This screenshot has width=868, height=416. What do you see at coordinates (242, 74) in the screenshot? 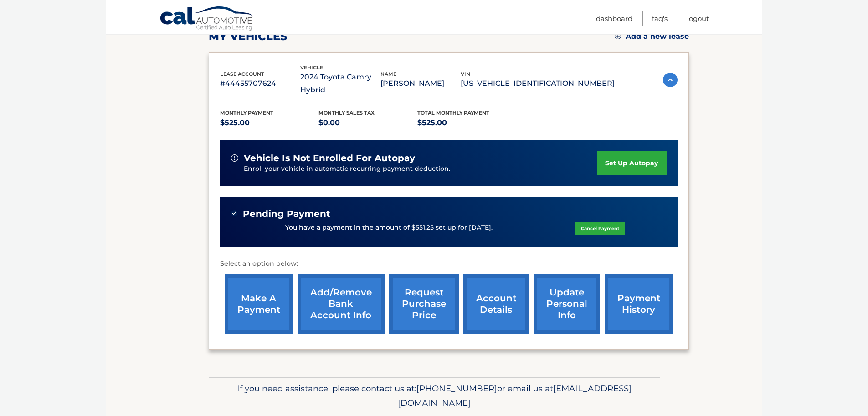
I see `span: lease account` at bounding box center [242, 74].